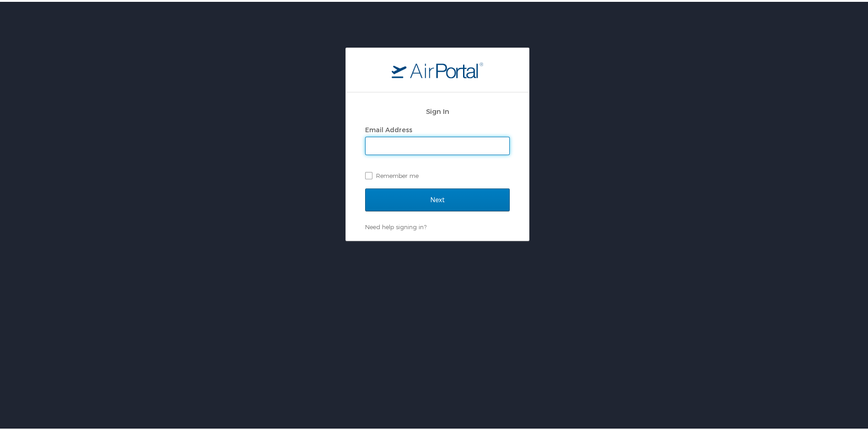 The image size is (868, 430). I want to click on a: Need help signing in?, so click(396, 225).